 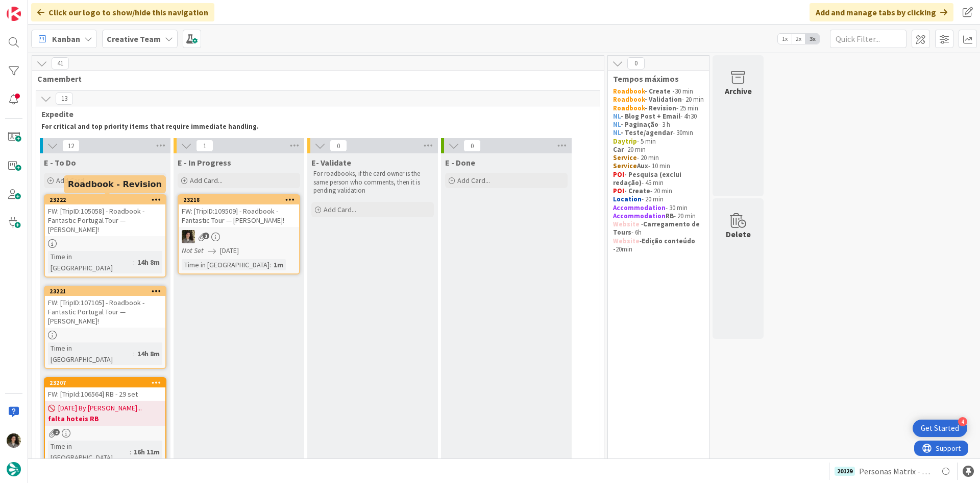 What do you see at coordinates (14, 469) in the screenshot?
I see `img: avatar` at bounding box center [14, 469].